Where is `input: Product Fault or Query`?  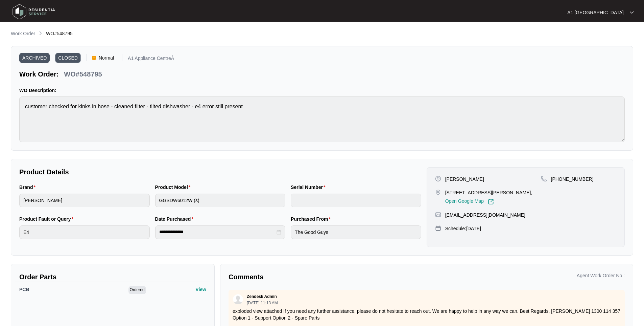
input: Product Fault or Query is located at coordinates (85, 232).